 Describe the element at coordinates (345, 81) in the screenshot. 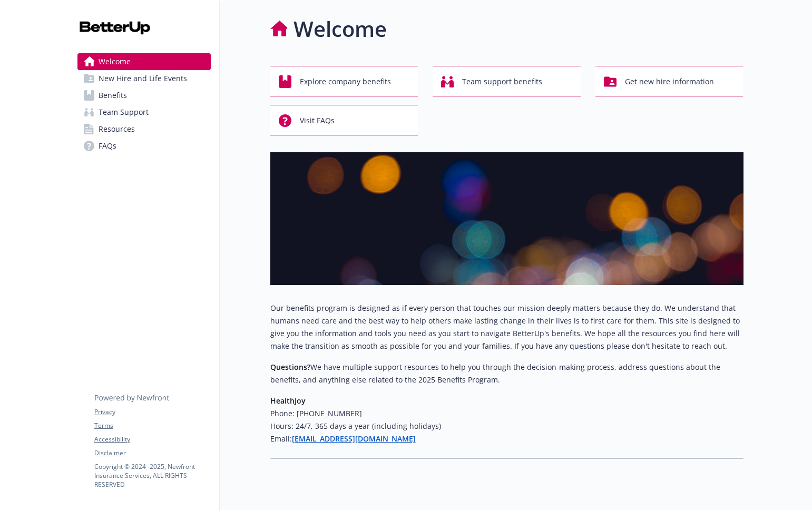

I see `button: Explore company benefits` at that location.